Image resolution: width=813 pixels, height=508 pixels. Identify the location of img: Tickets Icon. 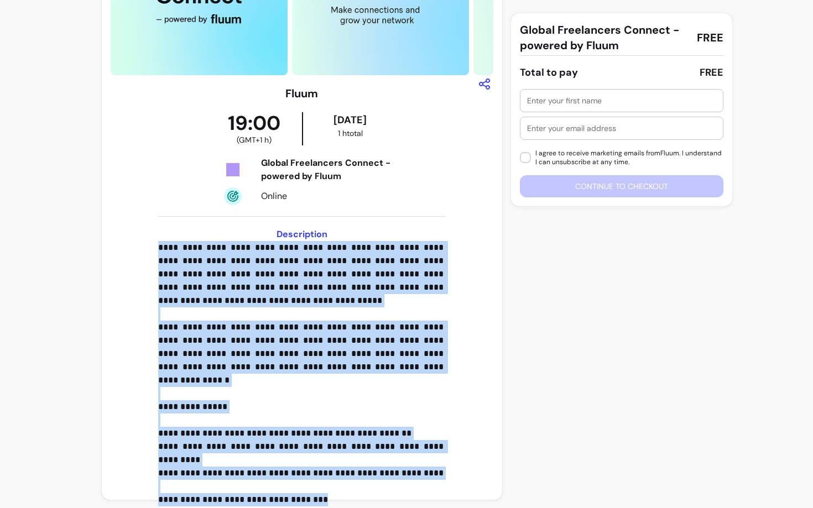
(233, 170).